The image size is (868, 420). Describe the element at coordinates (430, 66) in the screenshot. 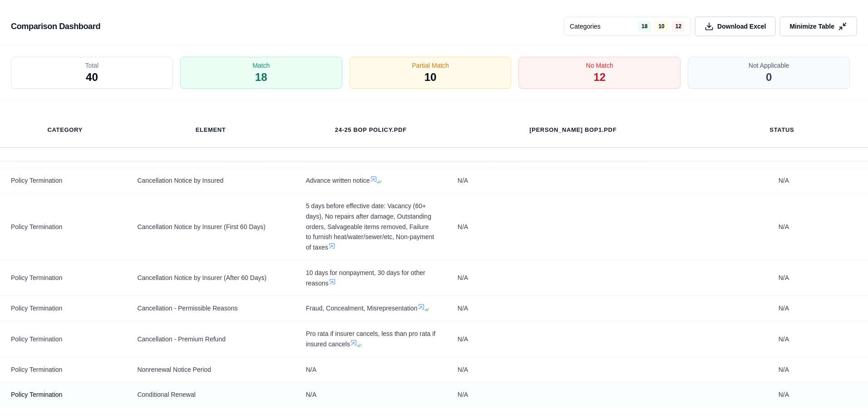

I see `span: Partial Match` at that location.